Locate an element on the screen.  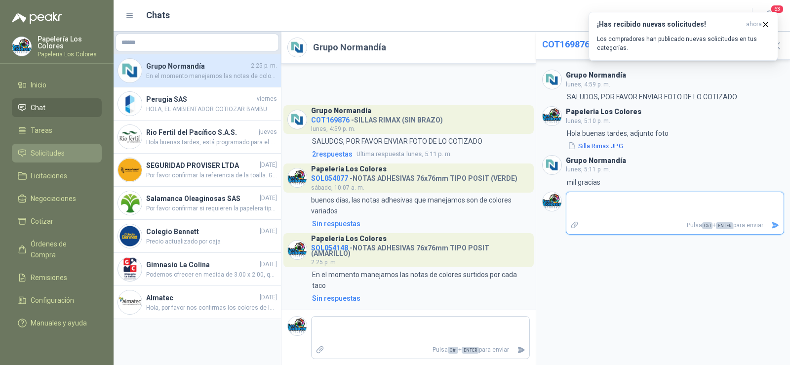
h3: ¡Has recibido nuevas solicitudes! is located at coordinates (669, 24).